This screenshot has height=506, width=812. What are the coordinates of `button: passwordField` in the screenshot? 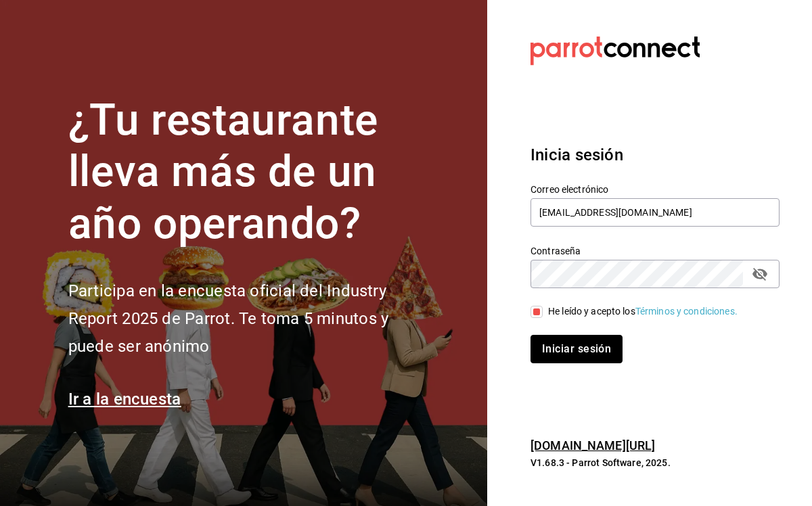 It's located at (760, 274).